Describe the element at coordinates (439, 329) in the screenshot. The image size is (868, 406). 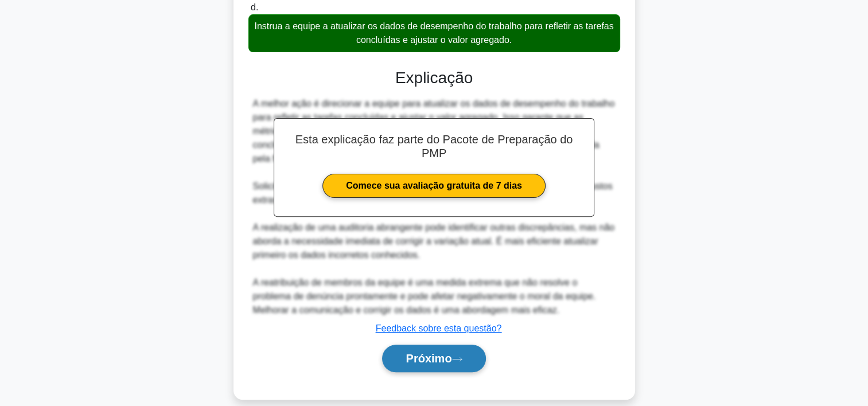
I see `u: Feedback sobre esta questão?` at that location.